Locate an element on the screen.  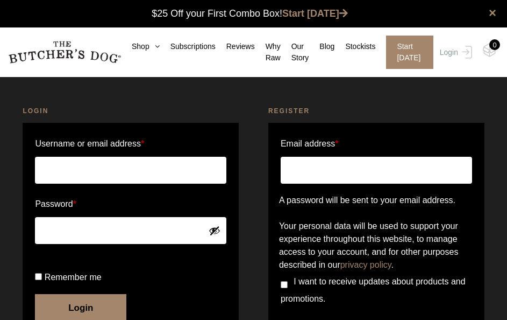
a: Blog is located at coordinates (322, 46).